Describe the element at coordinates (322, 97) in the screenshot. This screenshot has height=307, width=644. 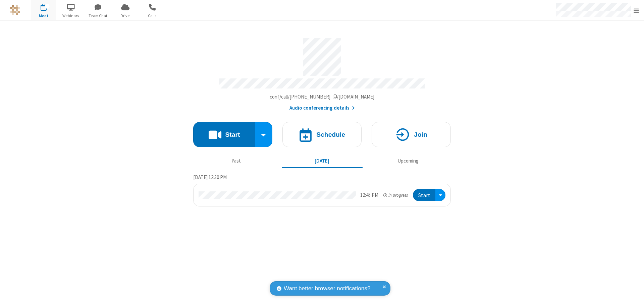
I see `button: Copy my meeting room linkCopy my meeting room link` at that location.